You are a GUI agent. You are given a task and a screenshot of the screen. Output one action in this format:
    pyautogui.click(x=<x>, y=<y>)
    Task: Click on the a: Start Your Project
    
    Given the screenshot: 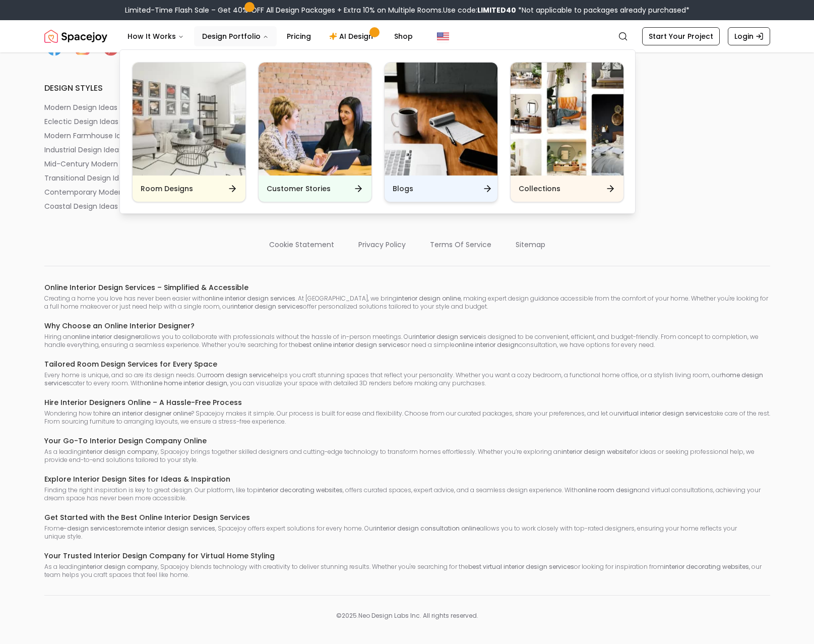 What is the action you would take?
    pyautogui.click(x=681, y=36)
    